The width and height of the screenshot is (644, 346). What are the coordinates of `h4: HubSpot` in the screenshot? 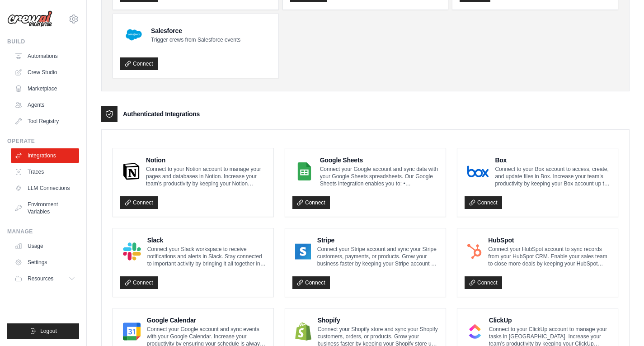 It's located at (549, 240).